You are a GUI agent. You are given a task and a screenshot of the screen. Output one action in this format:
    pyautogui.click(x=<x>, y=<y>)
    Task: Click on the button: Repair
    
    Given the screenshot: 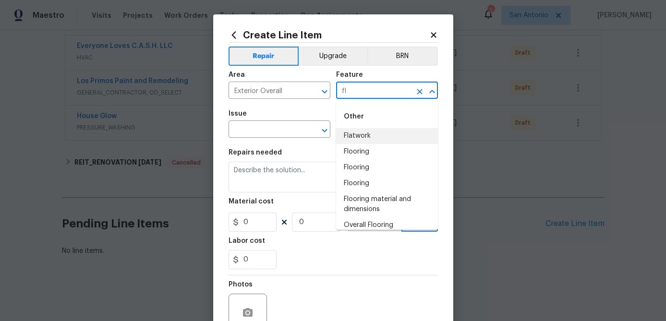 What is the action you would take?
    pyautogui.click(x=264, y=56)
    